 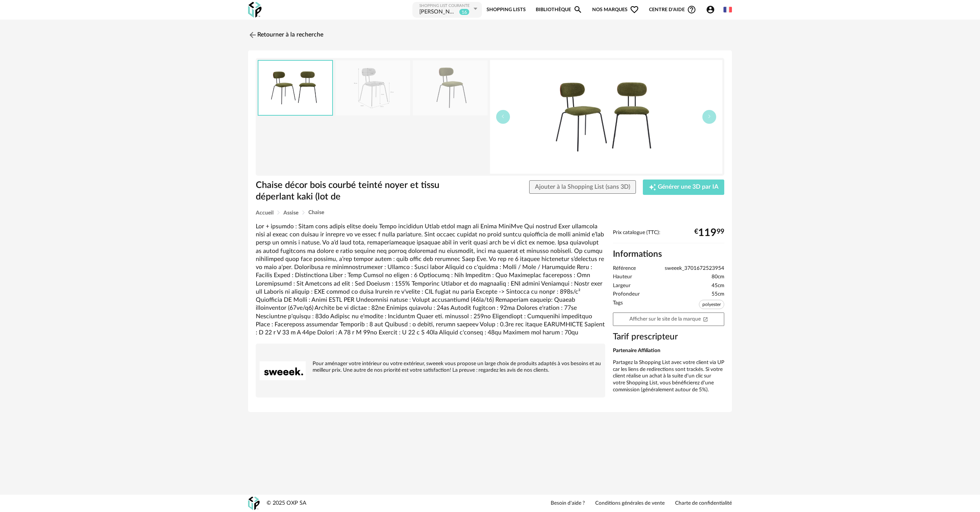 I want to click on span: Générer une 3D par IA, so click(x=688, y=187).